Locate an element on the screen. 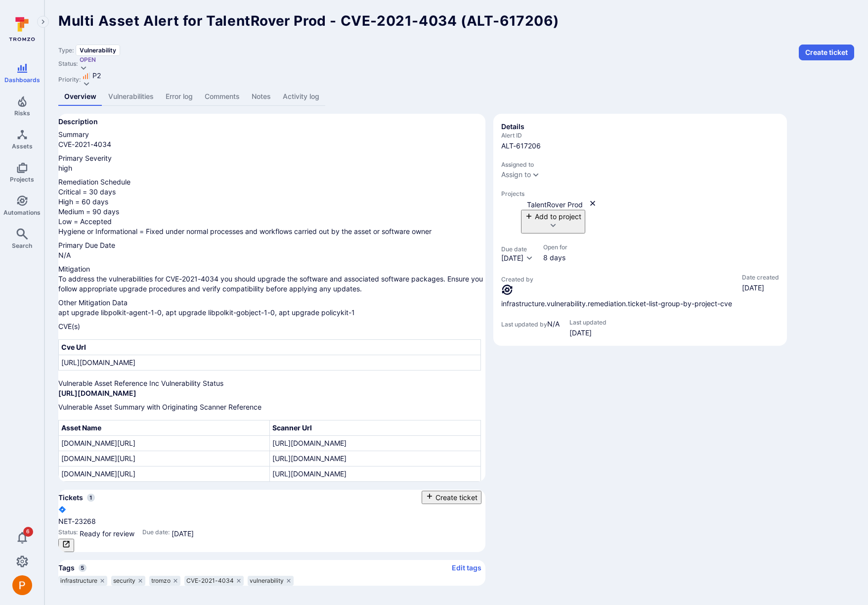 This screenshot has width=868, height=605. button: P2 is located at coordinates (92, 76).